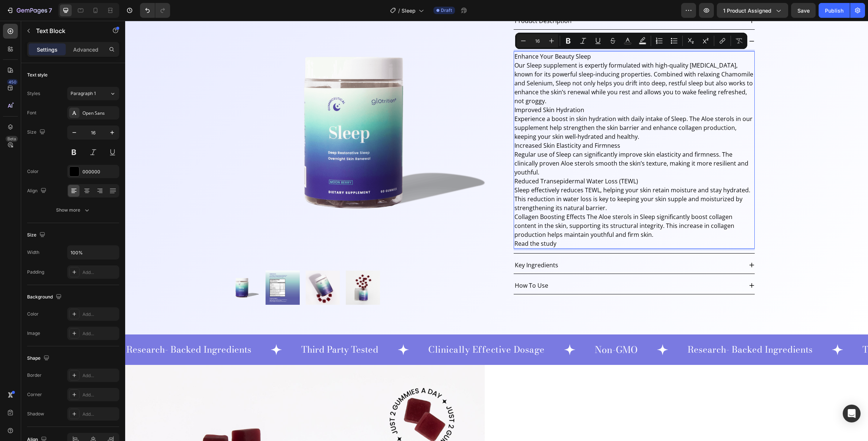 This screenshot has height=441, width=868. Describe the element at coordinates (29, 10) in the screenshot. I see `button: 7` at that location.